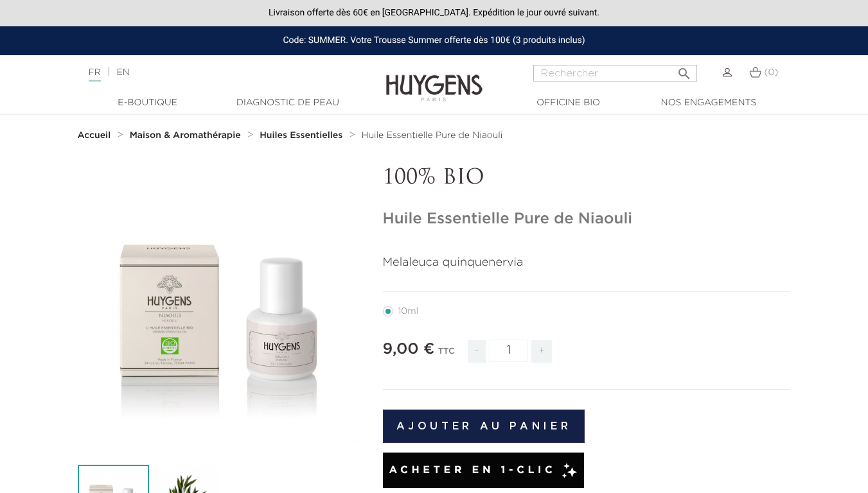  What do you see at coordinates (587, 219) in the screenshot?
I see `h1: Huile Essentielle Pure de Niaouli` at bounding box center [587, 219].